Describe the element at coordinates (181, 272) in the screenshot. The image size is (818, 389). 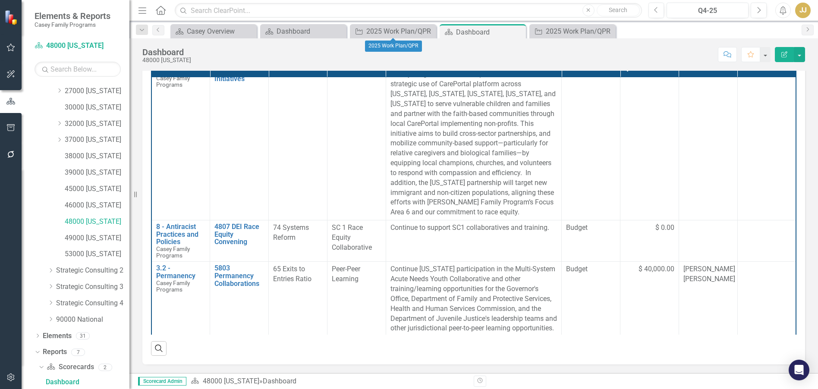
I see `a: 3.2 - Permanency` at that location.